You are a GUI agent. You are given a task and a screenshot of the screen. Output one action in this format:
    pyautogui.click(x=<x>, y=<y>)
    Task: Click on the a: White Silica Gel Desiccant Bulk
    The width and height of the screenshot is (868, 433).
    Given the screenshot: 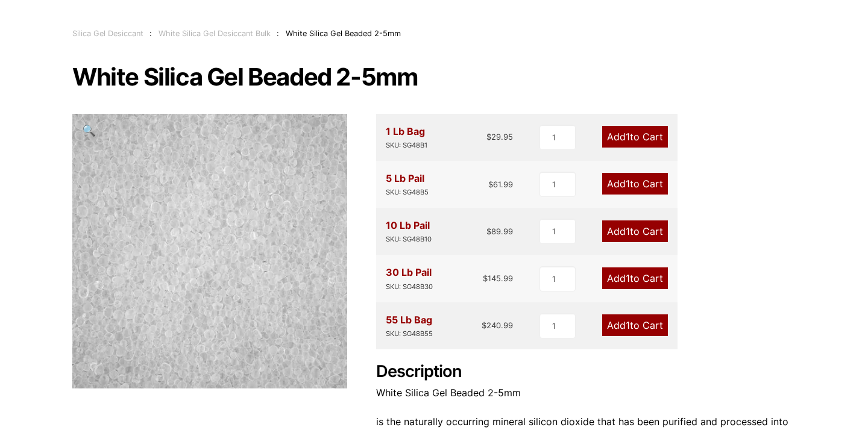 What is the action you would take?
    pyautogui.click(x=215, y=33)
    